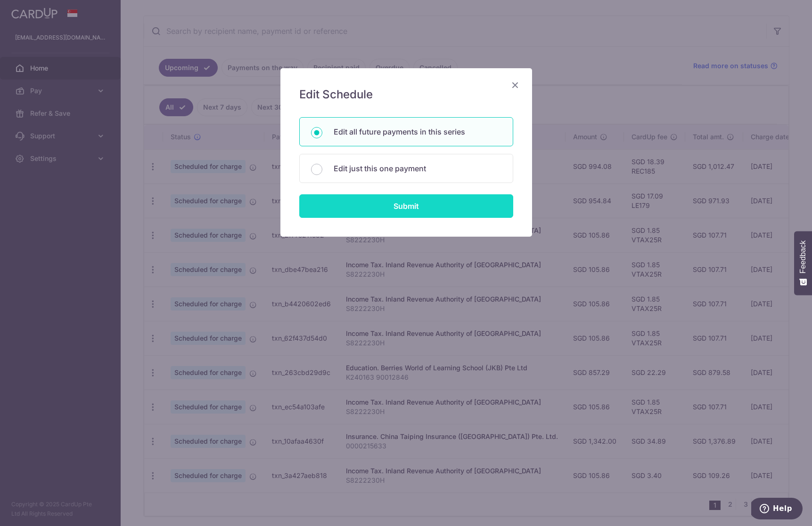  I want to click on h5: Edit Schedule, so click(406, 95).